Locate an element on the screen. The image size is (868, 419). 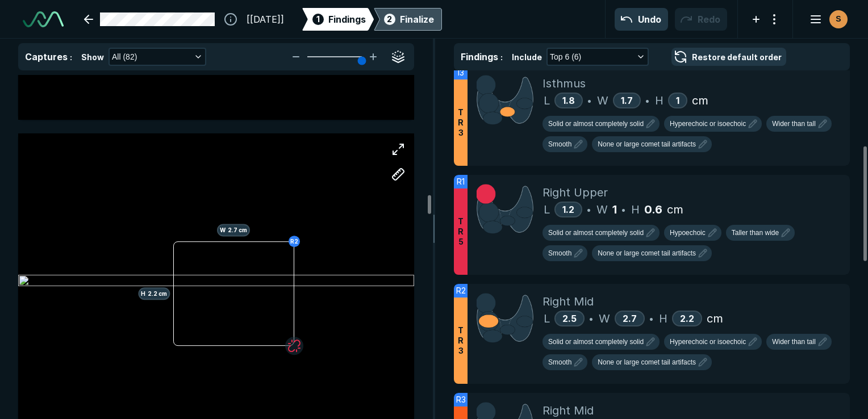
button: Redo is located at coordinates (702, 20).